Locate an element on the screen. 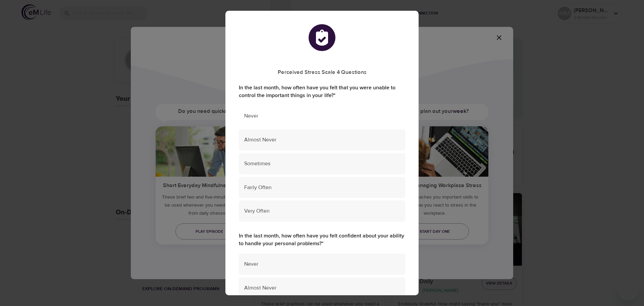 The height and width of the screenshot is (306, 644). span: Very Often is located at coordinates (322, 211).